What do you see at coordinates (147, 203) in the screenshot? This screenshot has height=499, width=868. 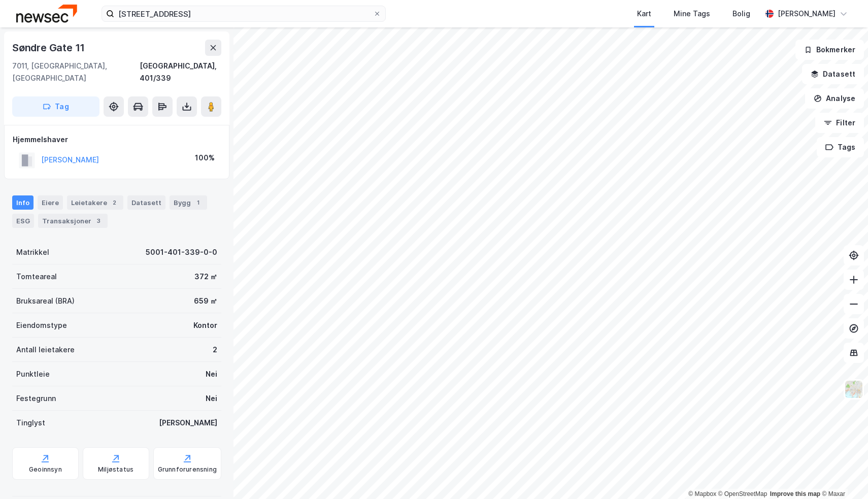 I see `div: Datasett` at bounding box center [147, 203].